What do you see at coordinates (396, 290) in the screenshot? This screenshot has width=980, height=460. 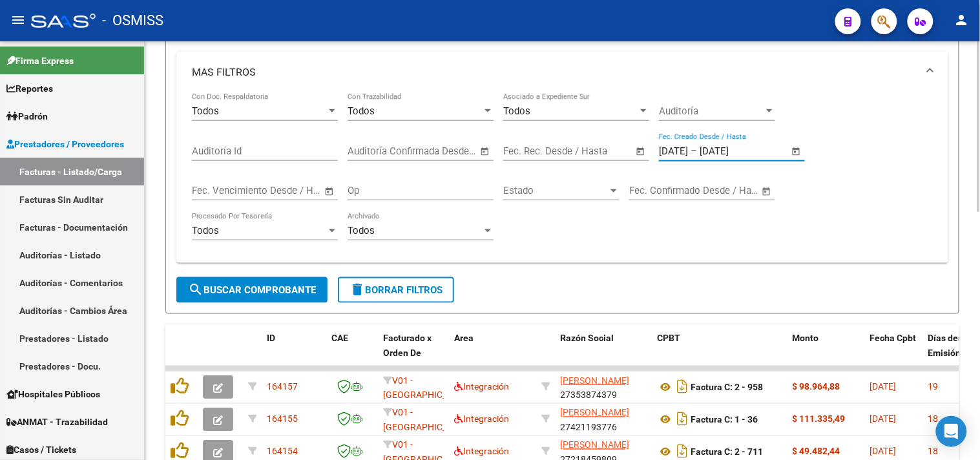 I see `span: Borrar Filtros` at bounding box center [396, 290].